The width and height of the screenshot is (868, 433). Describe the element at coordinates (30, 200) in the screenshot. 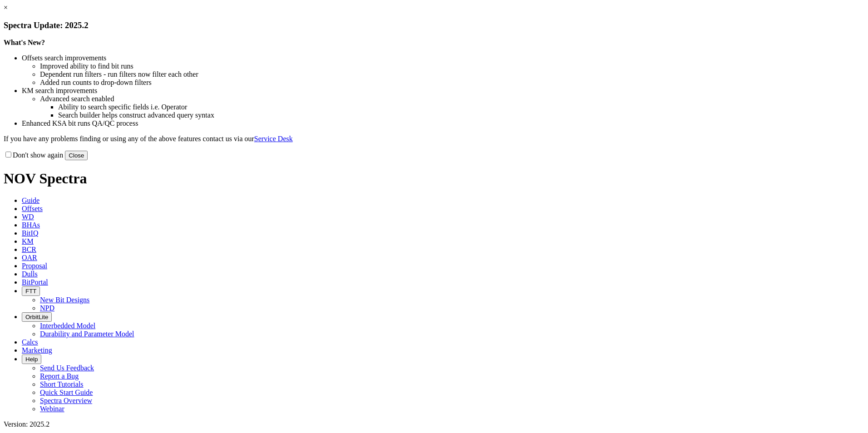

I see `span: Guide` at that location.